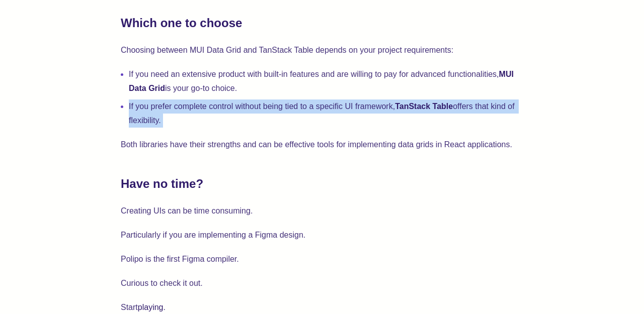 The image size is (644, 314). I want to click on p: Curious to check it out., so click(322, 284).